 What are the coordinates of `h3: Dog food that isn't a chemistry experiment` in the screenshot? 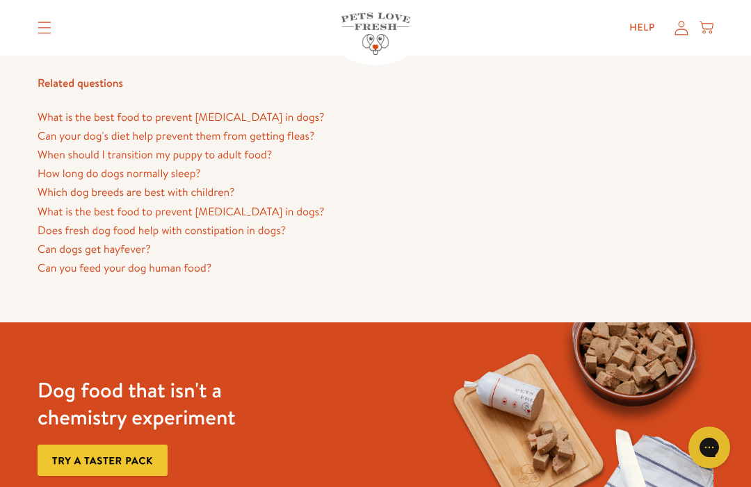 It's located at (175, 404).